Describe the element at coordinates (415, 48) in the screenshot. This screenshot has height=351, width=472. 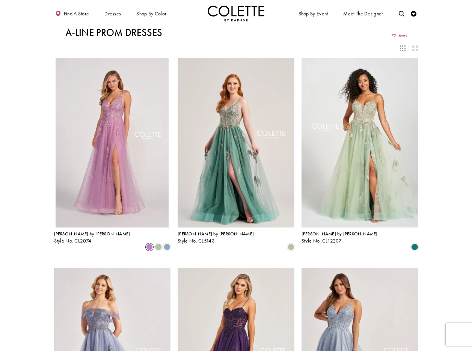
I see `span: Switch layout to 2 columns` at that location.